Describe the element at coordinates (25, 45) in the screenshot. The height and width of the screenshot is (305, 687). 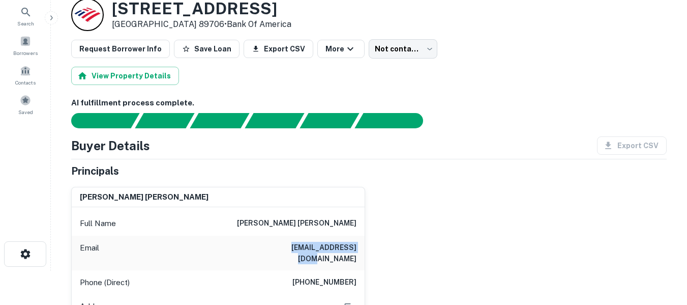
I see `a: Borrowers` at that location.